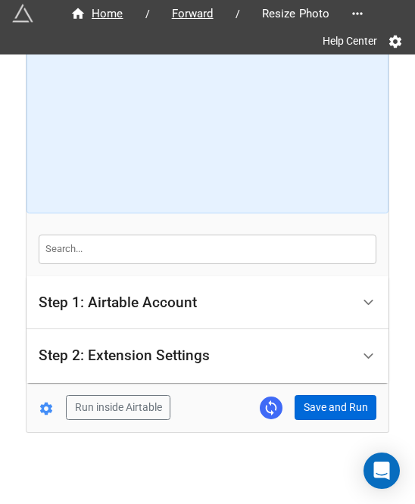 Image resolution: width=415 pixels, height=504 pixels. Describe the element at coordinates (381, 471) in the screenshot. I see `div: Open Intercom Messenger` at that location.